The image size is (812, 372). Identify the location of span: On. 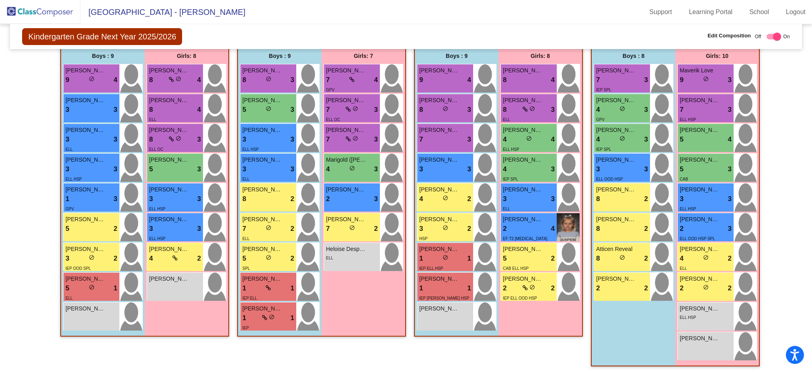
(787, 37).